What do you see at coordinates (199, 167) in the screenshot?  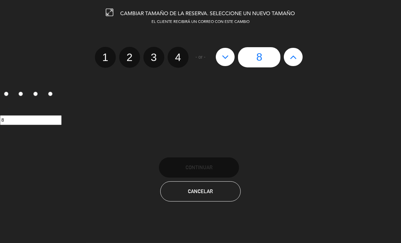 I see `span: Continuar` at bounding box center [199, 167].